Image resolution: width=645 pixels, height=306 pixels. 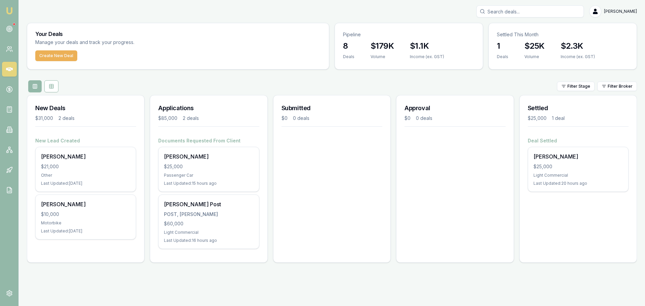 I want to click on input: Search deals, so click(x=530, y=11).